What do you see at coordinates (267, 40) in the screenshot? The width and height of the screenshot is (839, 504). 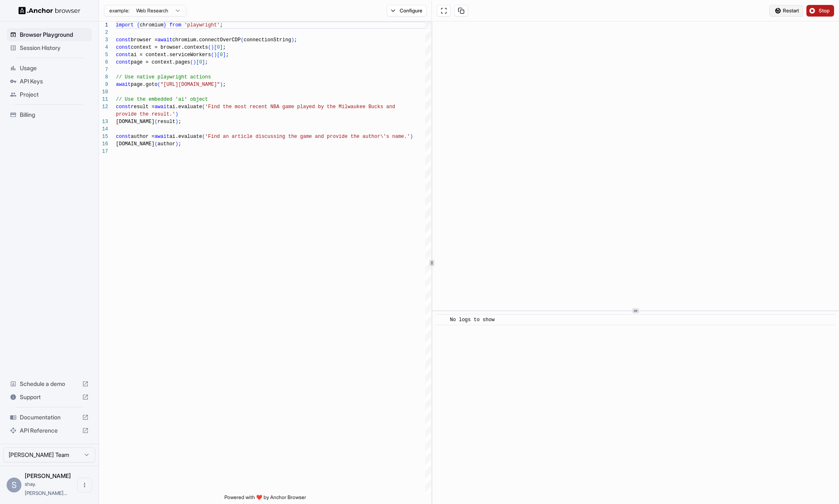 I see `span: connectionString` at bounding box center [267, 40].